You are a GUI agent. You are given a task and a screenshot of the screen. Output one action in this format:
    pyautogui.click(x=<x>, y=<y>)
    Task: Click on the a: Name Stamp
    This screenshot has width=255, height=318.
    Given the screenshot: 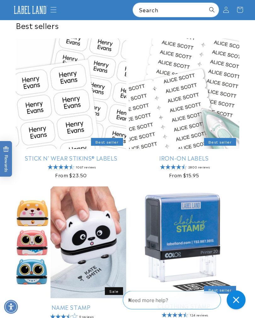 What is the action you would take?
    pyautogui.click(x=71, y=307)
    